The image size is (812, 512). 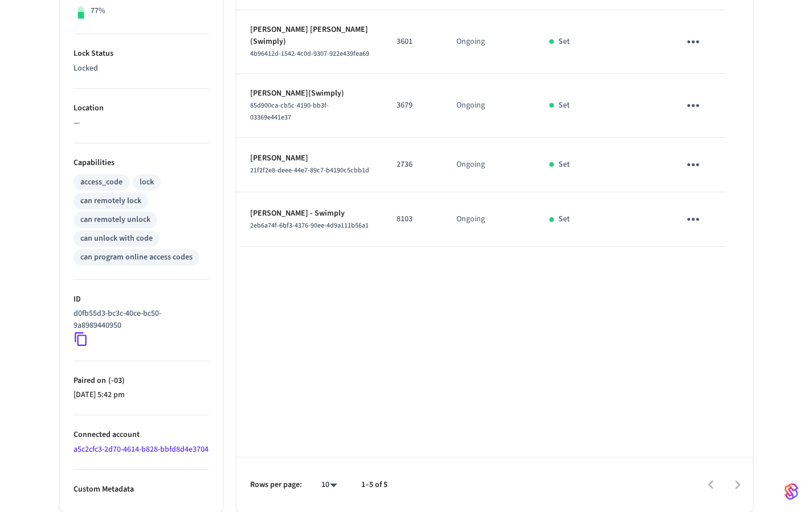 What do you see at coordinates (141, 109) in the screenshot?
I see `p: Location` at bounding box center [141, 109].